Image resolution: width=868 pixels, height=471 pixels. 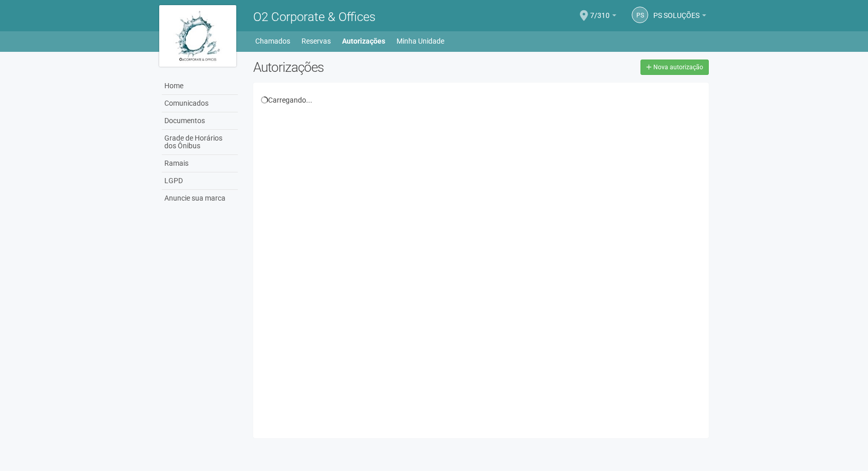 I want to click on a: Nova autorização, so click(x=675, y=67).